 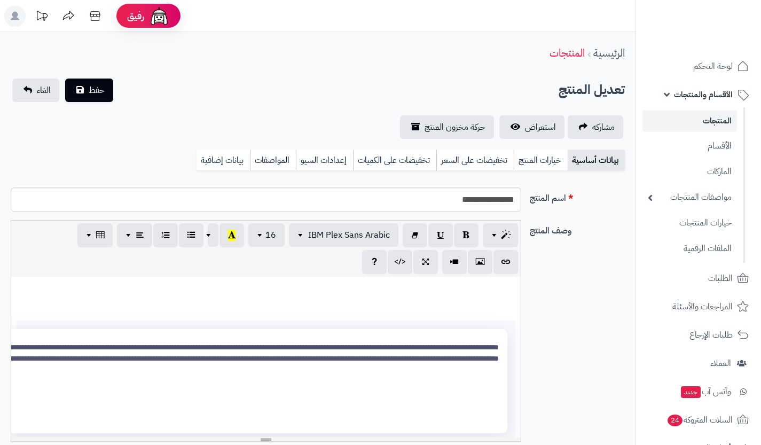 I want to click on h2: تعديل المنتج, so click(x=592, y=90).